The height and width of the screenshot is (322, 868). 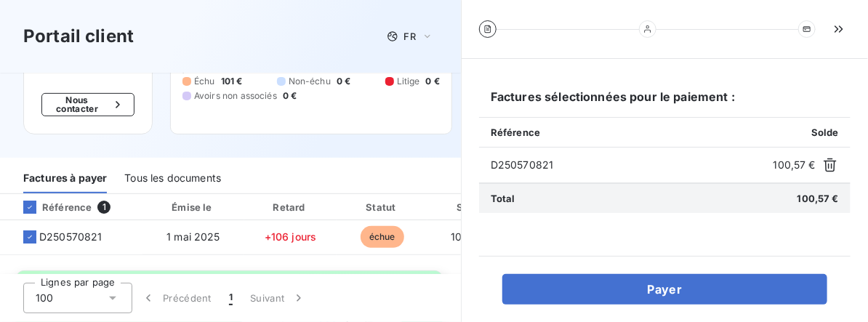 I want to click on button: Suivant, so click(x=278, y=298).